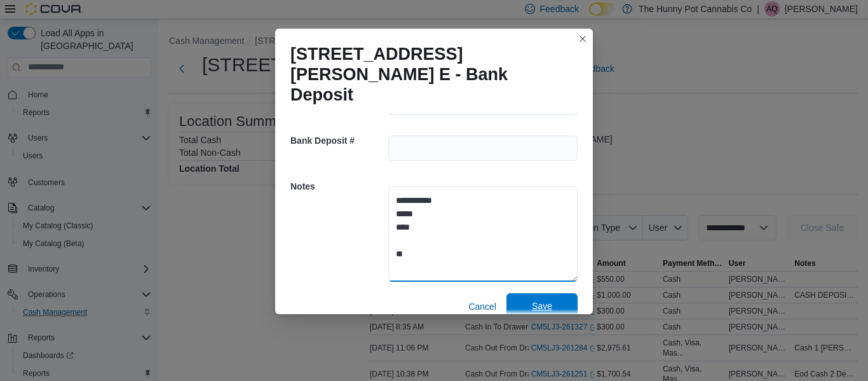 The height and width of the screenshot is (381, 868). Describe the element at coordinates (482, 307) in the screenshot. I see `span: Cancel` at that location.